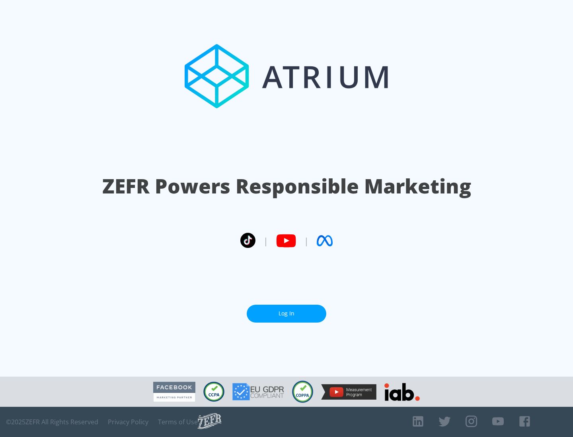  Describe the element at coordinates (348, 392) in the screenshot. I see `img: YouTube Measurement Program` at that location.